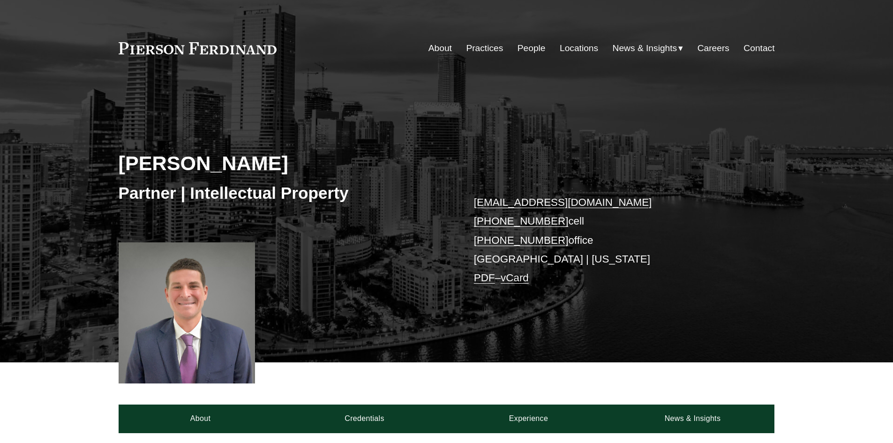  I want to click on a: vCard, so click(515, 277).